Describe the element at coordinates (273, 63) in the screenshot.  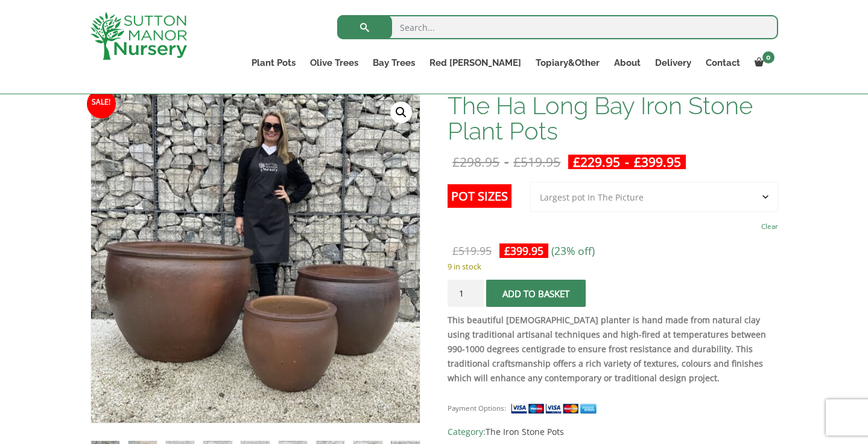
I see `a: Plant Pots` at that location.